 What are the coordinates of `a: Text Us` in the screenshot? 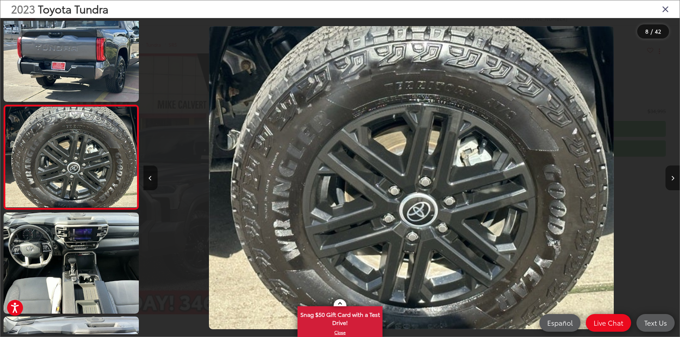 It's located at (655, 323).